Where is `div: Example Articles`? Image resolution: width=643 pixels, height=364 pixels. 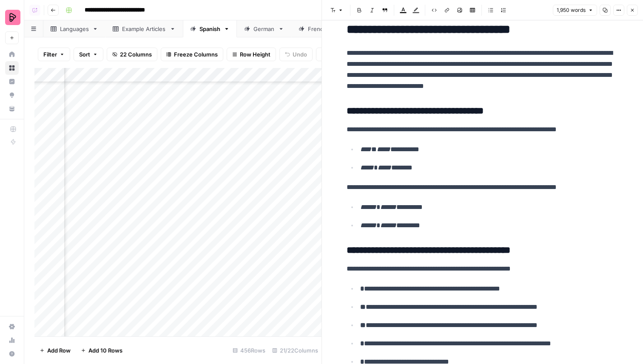
div: Example Articles is located at coordinates (144, 29).